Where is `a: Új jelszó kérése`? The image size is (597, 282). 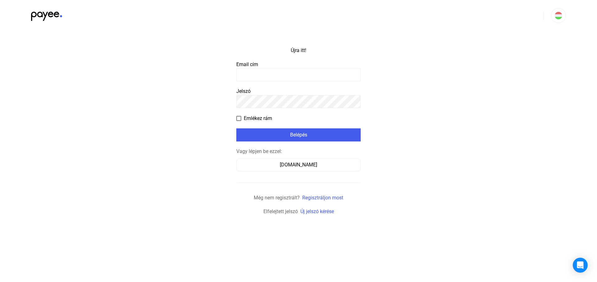
a: Új jelszó kérése is located at coordinates (317, 211).